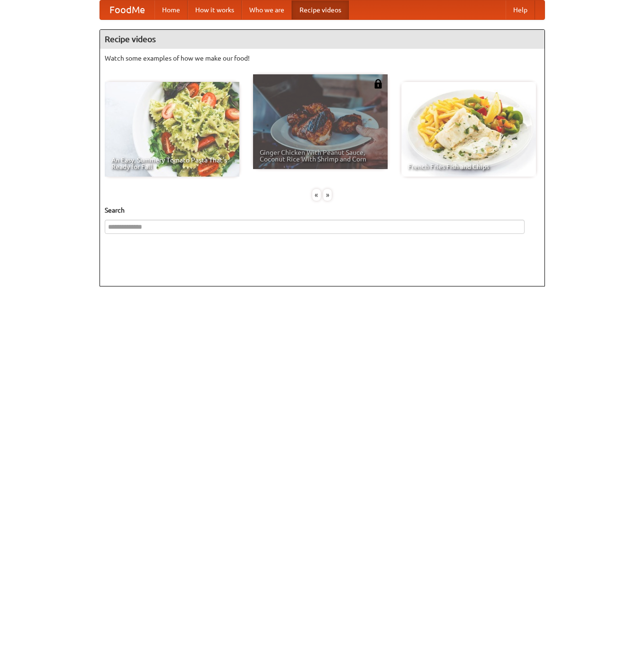 This screenshot has height=670, width=644. Describe the element at coordinates (322, 210) in the screenshot. I see `h5: Search` at that location.